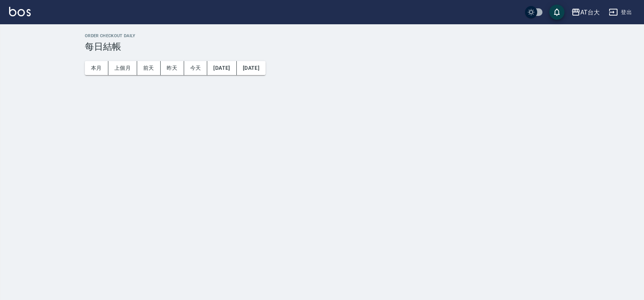 This screenshot has height=300, width=644. What do you see at coordinates (620, 12) in the screenshot?
I see `button: 登出` at bounding box center [620, 12].